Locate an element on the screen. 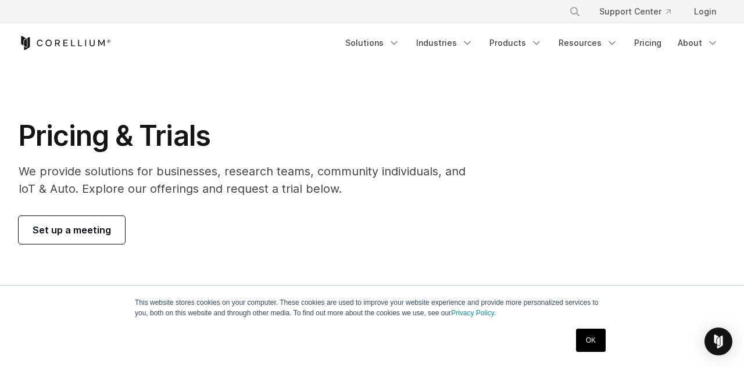 Image resolution: width=744 pixels, height=367 pixels. p: This website stores cookies on your computer. These cookies are used to improve your website expe... is located at coordinates (372, 308).